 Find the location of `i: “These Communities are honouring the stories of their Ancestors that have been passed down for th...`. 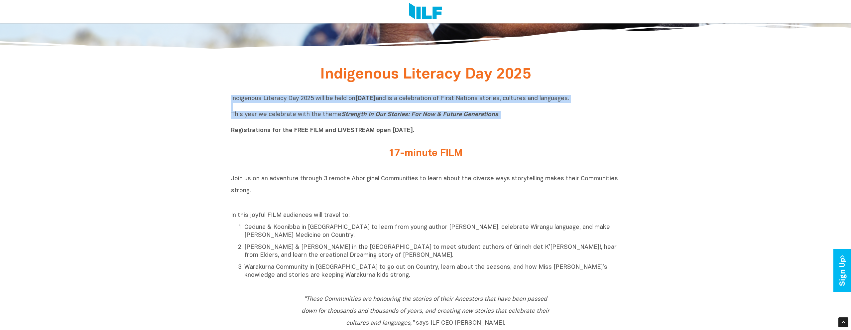

i: “These Communities are honouring the stories of their Ancestors that have been passed down for th... is located at coordinates (425, 311).